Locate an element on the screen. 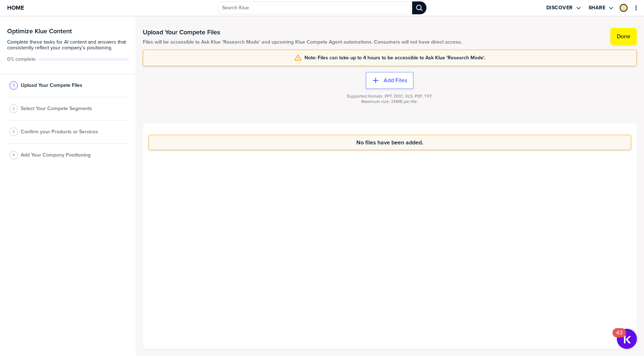 This screenshot has width=644, height=356. span: 4 is located at coordinates (14, 155).